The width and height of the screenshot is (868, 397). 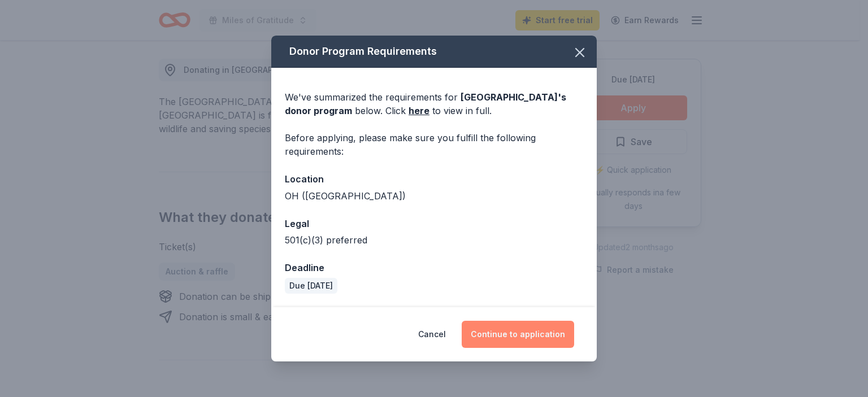 What do you see at coordinates (434, 145) in the screenshot?
I see `div: Before applying, please make sure you fulfill the following requirements:` at bounding box center [434, 145].